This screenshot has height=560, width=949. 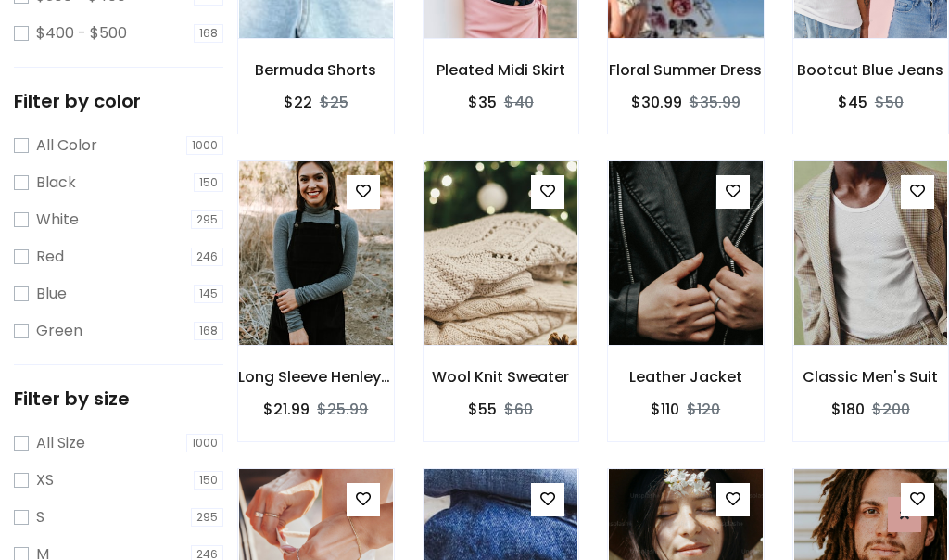 I want to click on h6: Bermuda Shorts, so click(x=316, y=70).